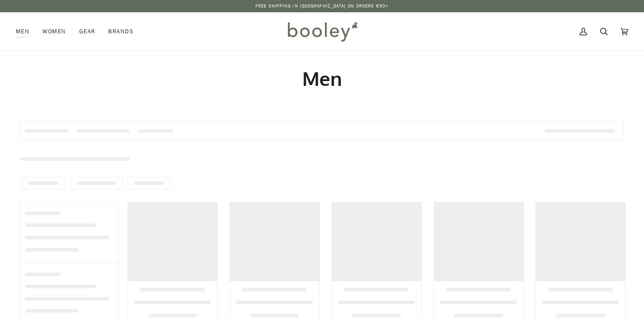 Image resolution: width=644 pixels, height=319 pixels. What do you see at coordinates (54, 31) in the screenshot?
I see `div: Women` at bounding box center [54, 31].